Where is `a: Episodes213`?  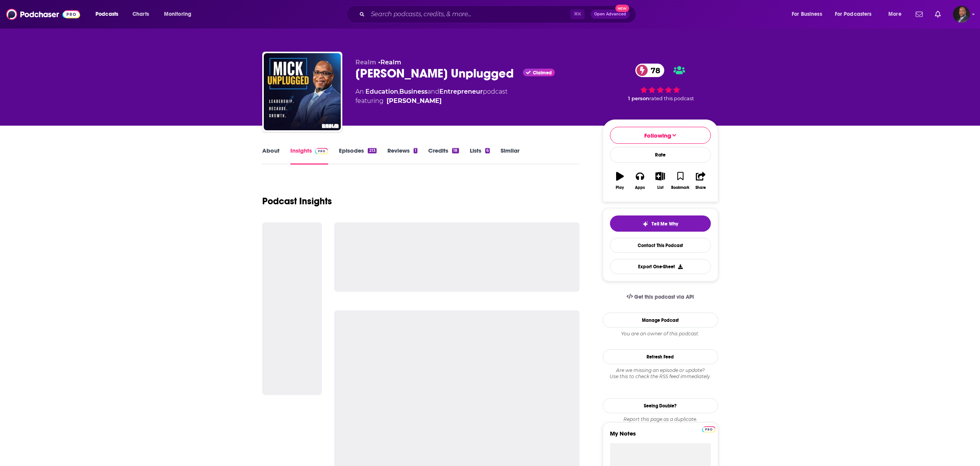 a: Episodes213 is located at coordinates (357, 156).